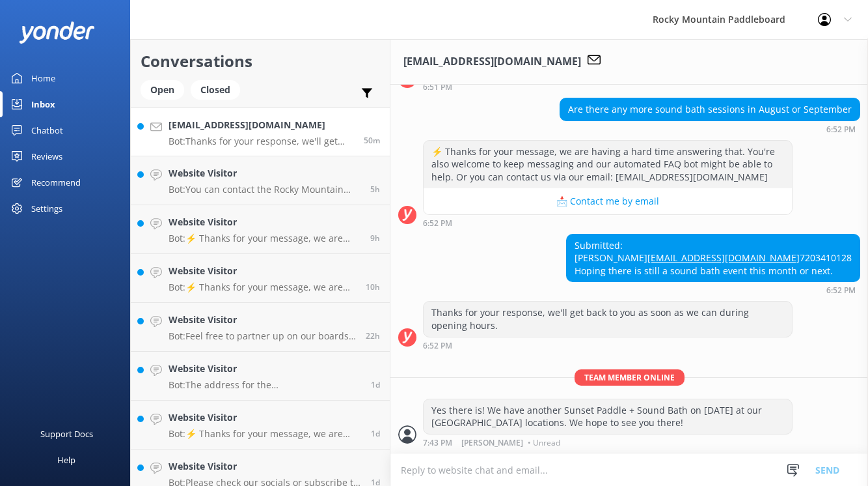  Describe the element at coordinates (262, 336) in the screenshot. I see `p: Bot: Feel free to partner up on our boards! We recommend having your own for the best paddling ex...` at that location.